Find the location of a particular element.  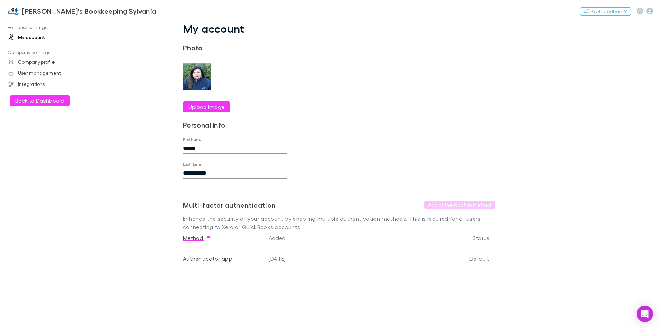

h1: My account is located at coordinates (339, 29).